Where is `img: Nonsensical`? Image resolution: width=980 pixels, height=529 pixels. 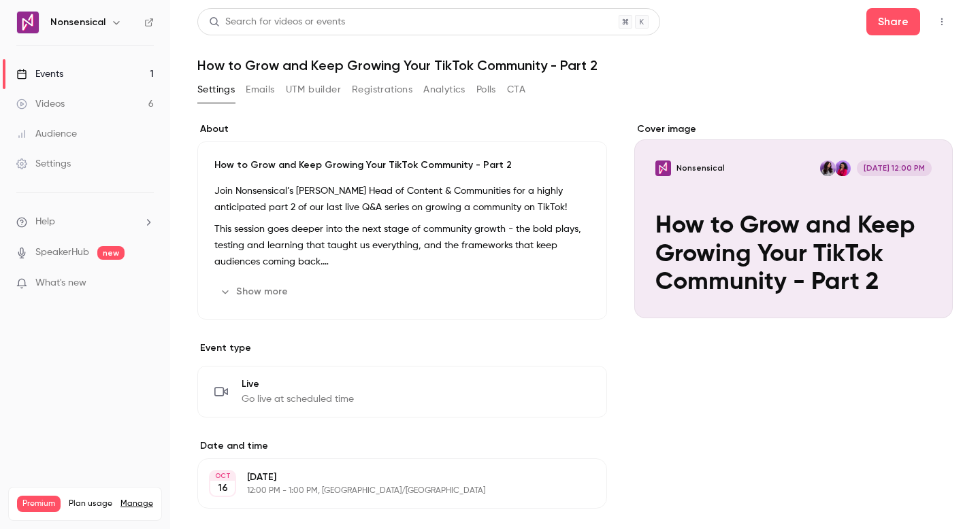 img: Nonsensical is located at coordinates (28, 22).